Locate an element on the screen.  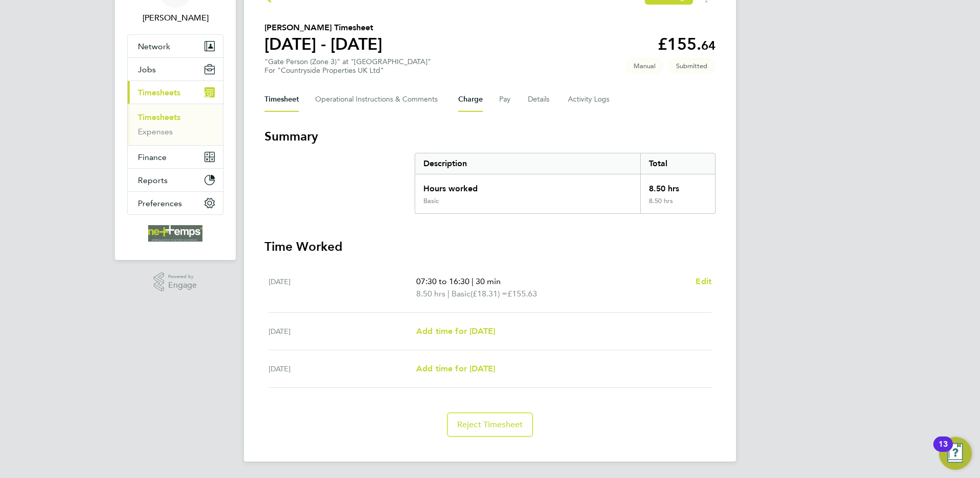
span: This timesheet is Submitted. is located at coordinates (692, 65).